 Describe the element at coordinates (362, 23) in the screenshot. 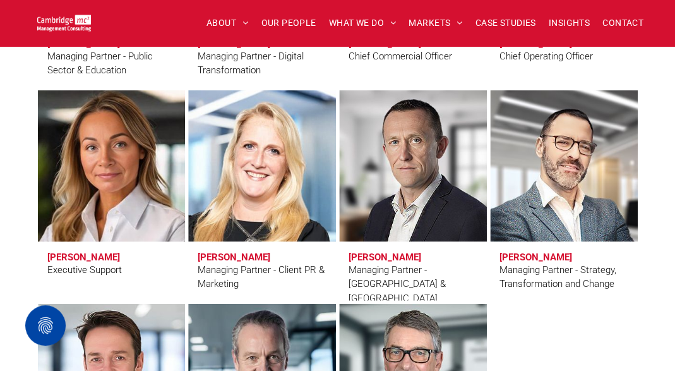

I see `a: WHAT WE DO` at that location.